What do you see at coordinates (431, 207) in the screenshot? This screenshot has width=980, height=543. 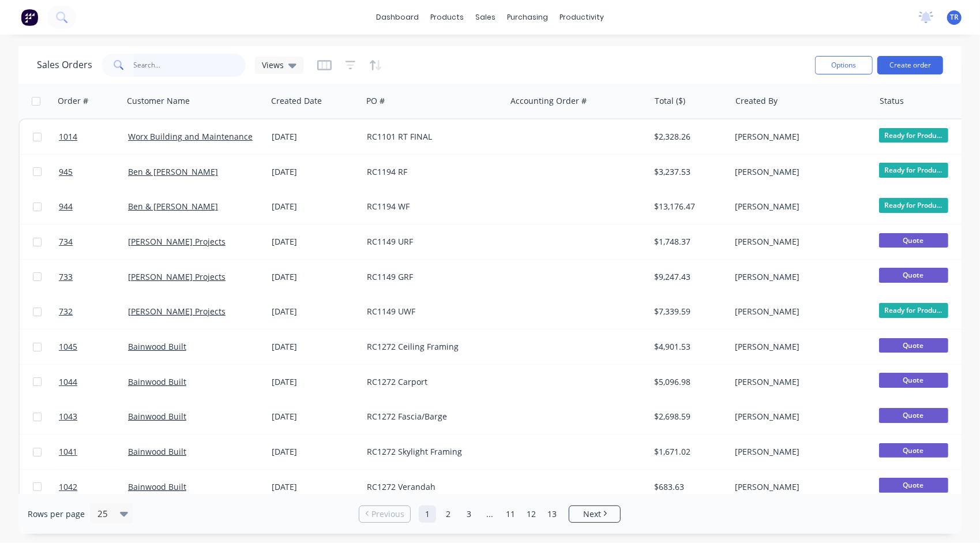 I see `div: RC1194 WF` at bounding box center [431, 207].